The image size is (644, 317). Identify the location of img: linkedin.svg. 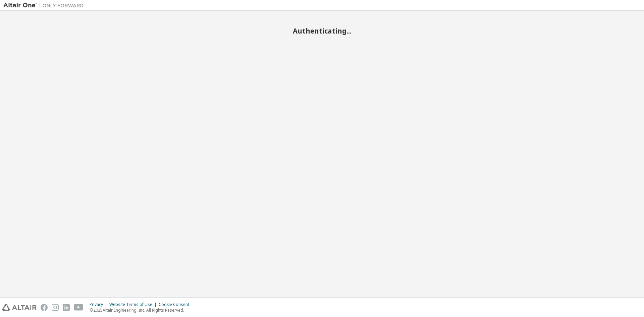
(66, 308).